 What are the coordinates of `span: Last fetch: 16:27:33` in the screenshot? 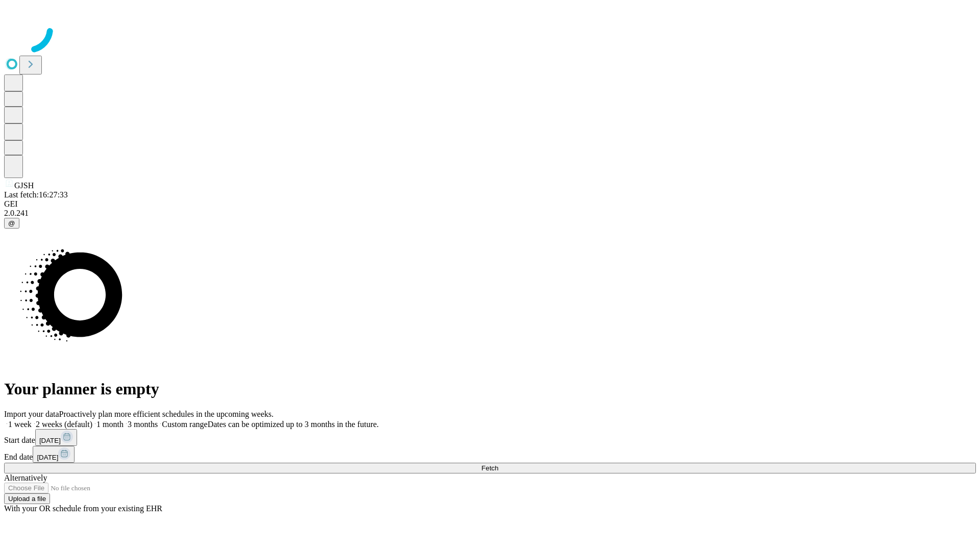 It's located at (36, 195).